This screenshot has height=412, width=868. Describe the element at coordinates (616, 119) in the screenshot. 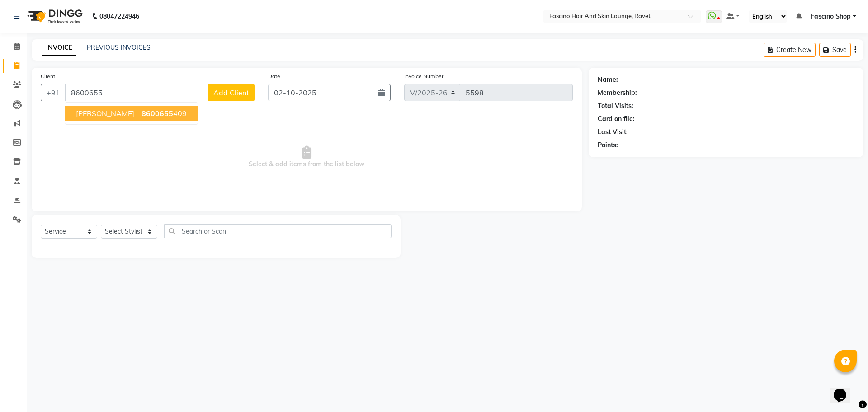

I see `div: Card on file:` at that location.